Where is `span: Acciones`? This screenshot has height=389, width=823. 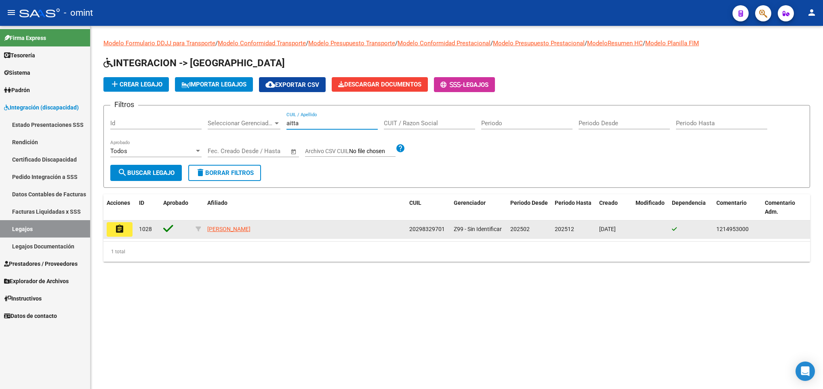 span: Acciones is located at coordinates (118, 203).